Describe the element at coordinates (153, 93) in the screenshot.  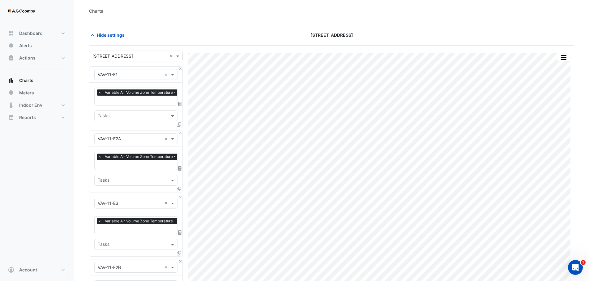
I see `span: Variable Air Volume Zone Temperature - L11, VAV-11-E1` at that location.